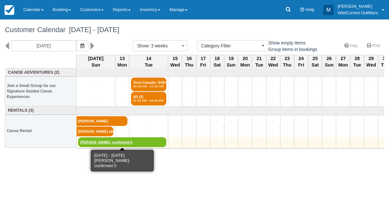  What do you see at coordinates (160, 46) in the screenshot?
I see `button: Show: 3 weeks` at bounding box center [160, 46].